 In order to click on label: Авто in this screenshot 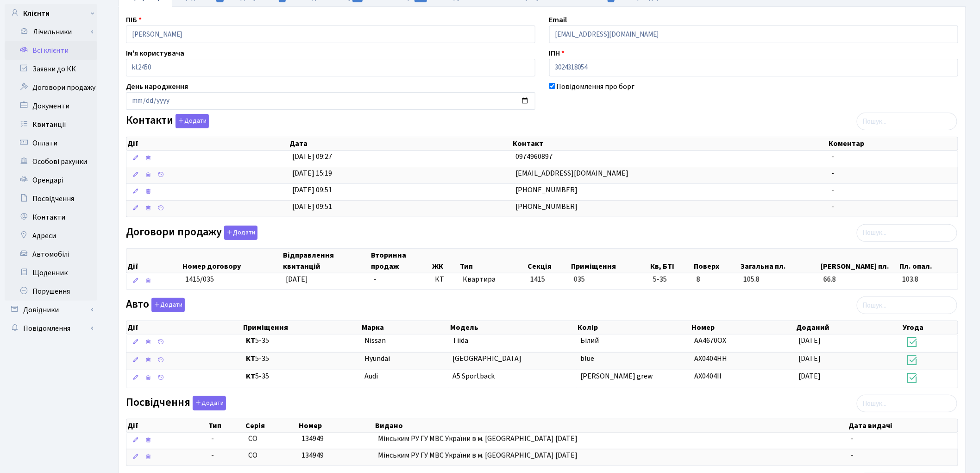, I will do `click(155, 305)`.